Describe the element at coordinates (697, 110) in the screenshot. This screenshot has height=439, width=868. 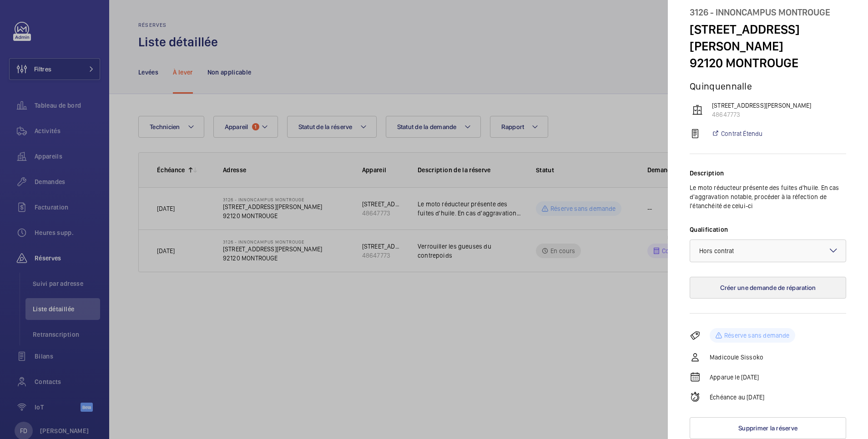
I see `img: elevator.svg` at that location.